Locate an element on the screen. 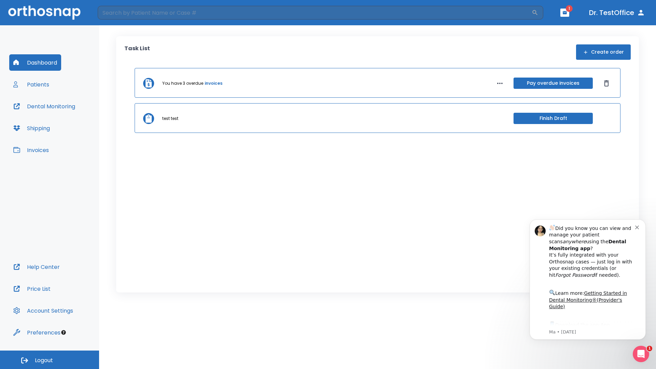  button: Dashboard is located at coordinates (35, 62).